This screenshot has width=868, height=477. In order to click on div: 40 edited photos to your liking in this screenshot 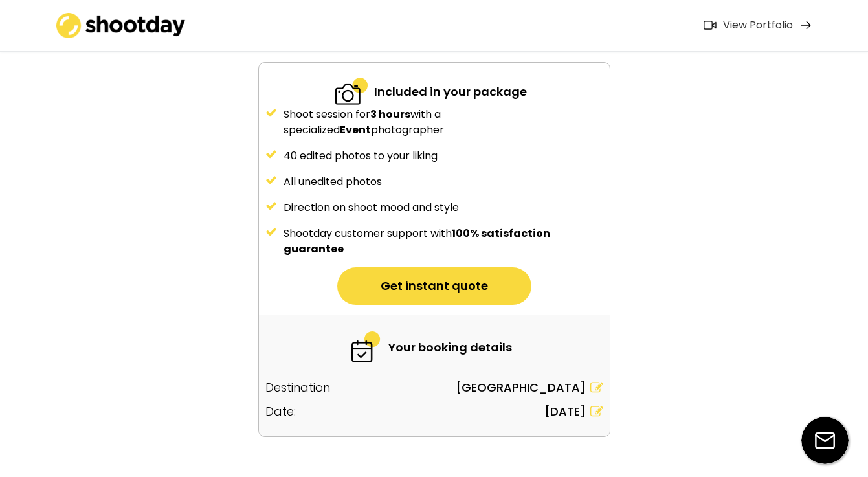, I will do `click(444, 156)`.